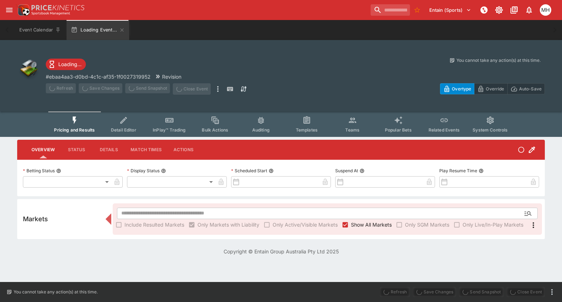 This screenshot has width=562, height=302. I want to click on span: Include Resulted Markets, so click(154, 225).